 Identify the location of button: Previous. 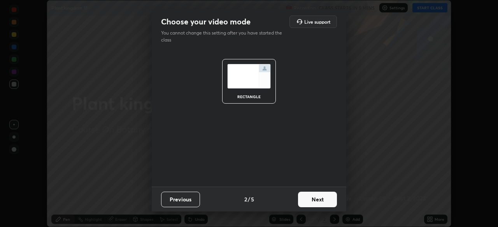
(180, 200).